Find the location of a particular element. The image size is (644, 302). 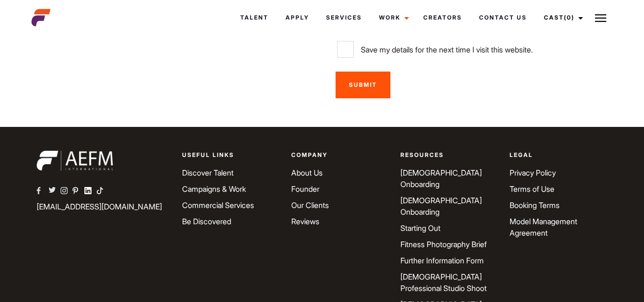

input: Save my details for the next time I visit this website. is located at coordinates (345, 49).